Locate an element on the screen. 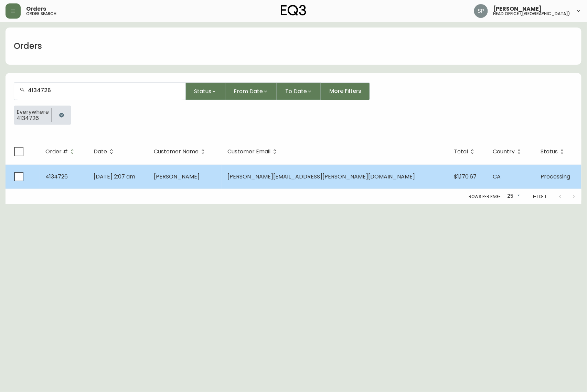  span: Processing is located at coordinates (555, 177).